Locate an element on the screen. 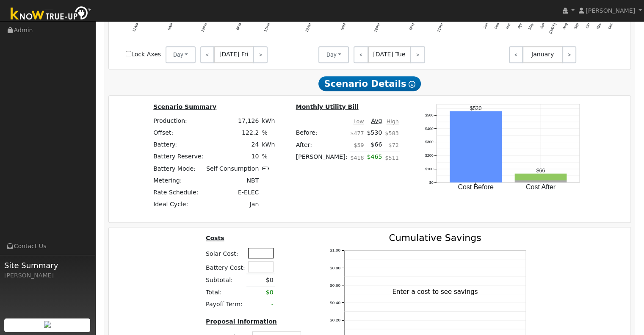 The width and height of the screenshot is (644, 335). td: $477 is located at coordinates (357, 133).